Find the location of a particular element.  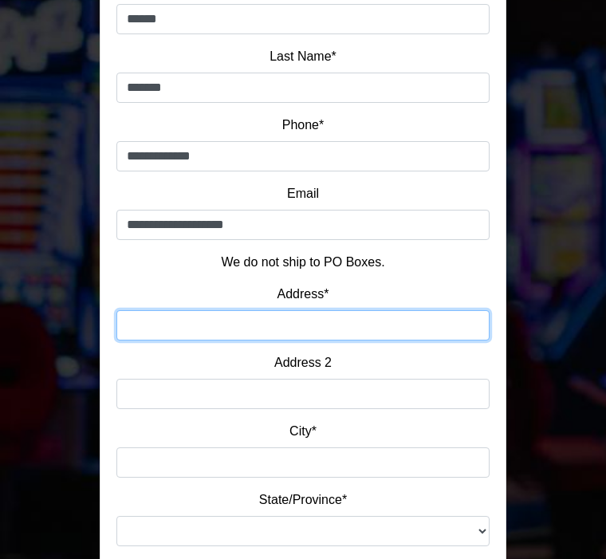

p: We do not ship to PO Boxes. is located at coordinates (303, 263).